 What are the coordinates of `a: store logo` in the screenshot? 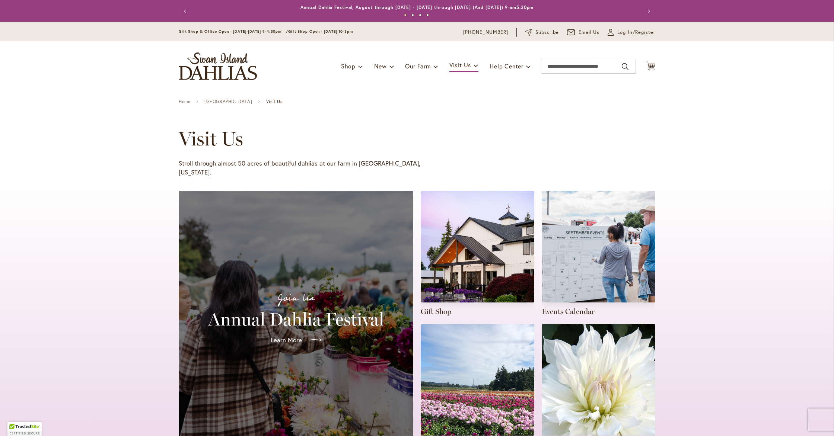 It's located at (218, 66).